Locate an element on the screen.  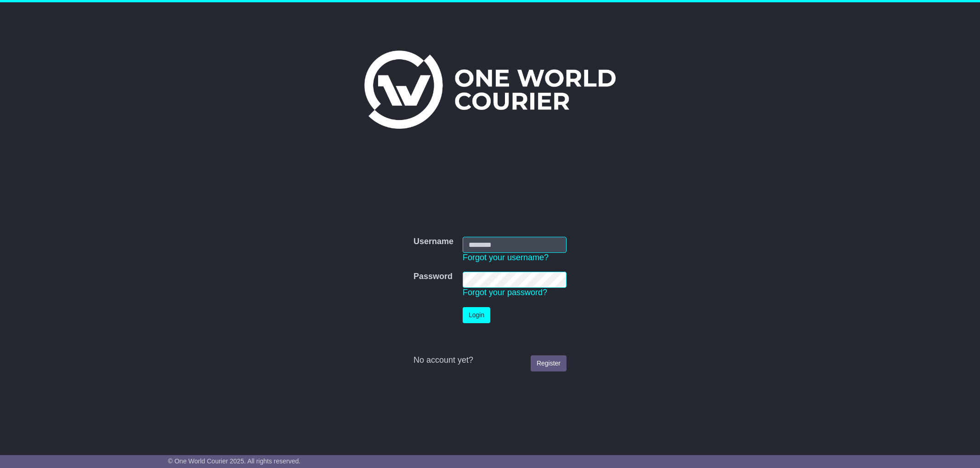
div: No account yet? is located at coordinates (490, 360).